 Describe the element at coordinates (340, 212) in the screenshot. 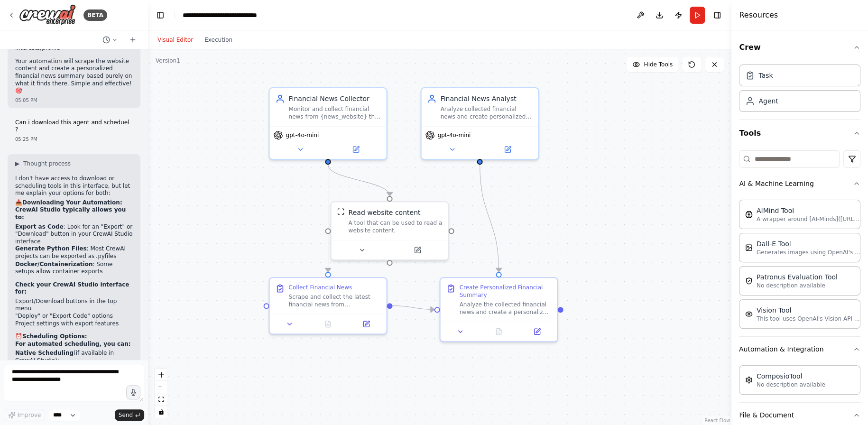

I see `img: ScrapeWebsiteTool` at that location.